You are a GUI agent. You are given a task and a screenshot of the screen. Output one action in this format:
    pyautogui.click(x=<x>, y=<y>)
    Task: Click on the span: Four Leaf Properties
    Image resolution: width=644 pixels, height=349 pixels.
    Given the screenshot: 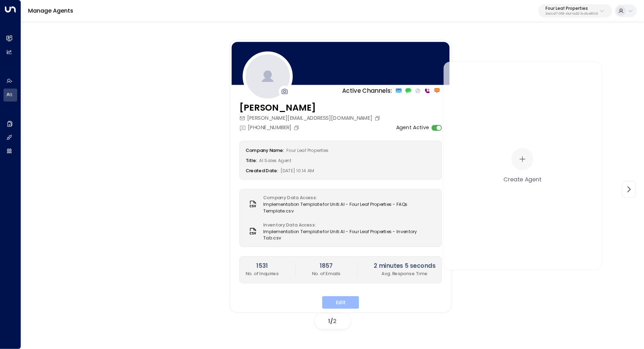 What is the action you would take?
    pyautogui.click(x=308, y=150)
    